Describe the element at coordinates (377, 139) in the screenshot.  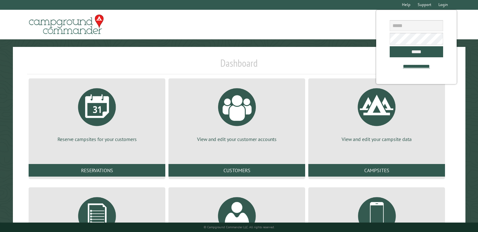
I see `p: View and edit your campsite data` at that location.